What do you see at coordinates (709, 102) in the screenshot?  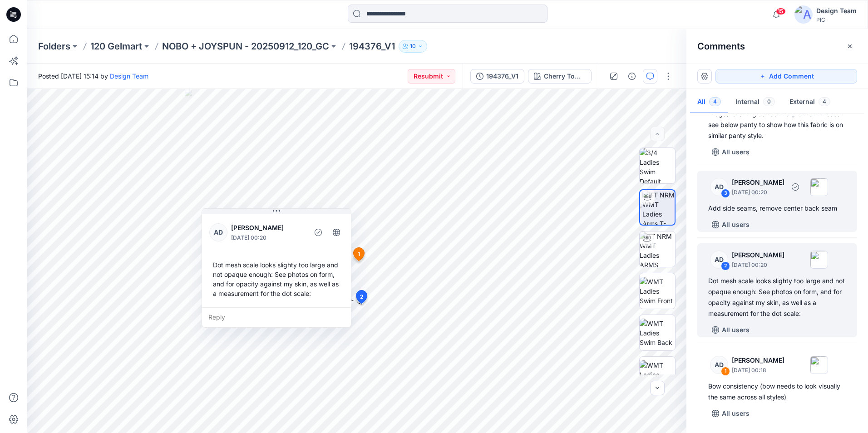 I see `button: All` at bounding box center [709, 102].